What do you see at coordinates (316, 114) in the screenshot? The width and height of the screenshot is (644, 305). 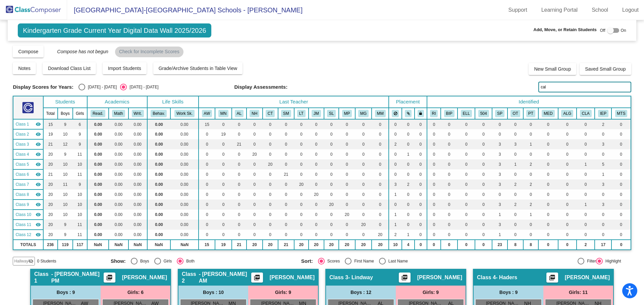 I see `button: JM` at bounding box center [316, 114].